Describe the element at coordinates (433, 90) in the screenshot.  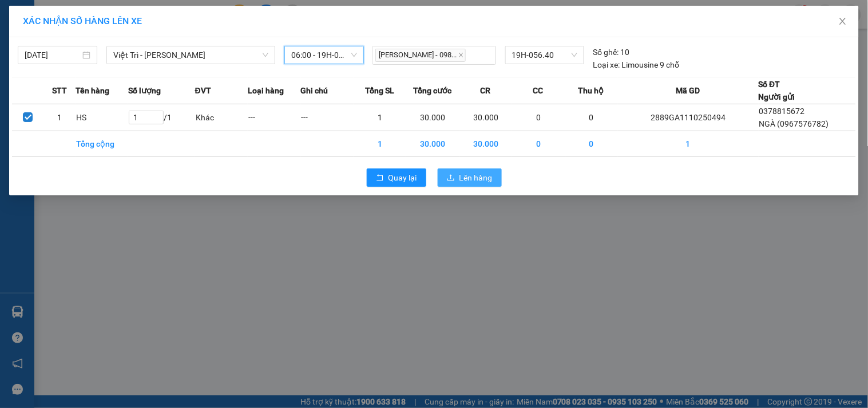
I see `span: Tổng cước` at that location.